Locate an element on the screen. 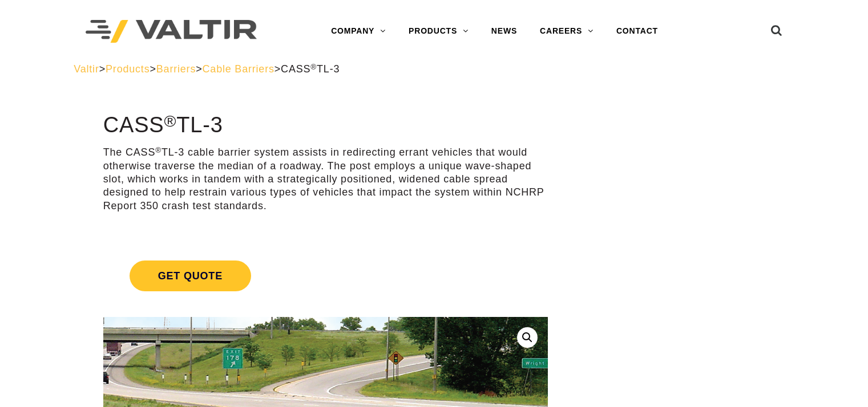  a: NEWS is located at coordinates (504, 31).